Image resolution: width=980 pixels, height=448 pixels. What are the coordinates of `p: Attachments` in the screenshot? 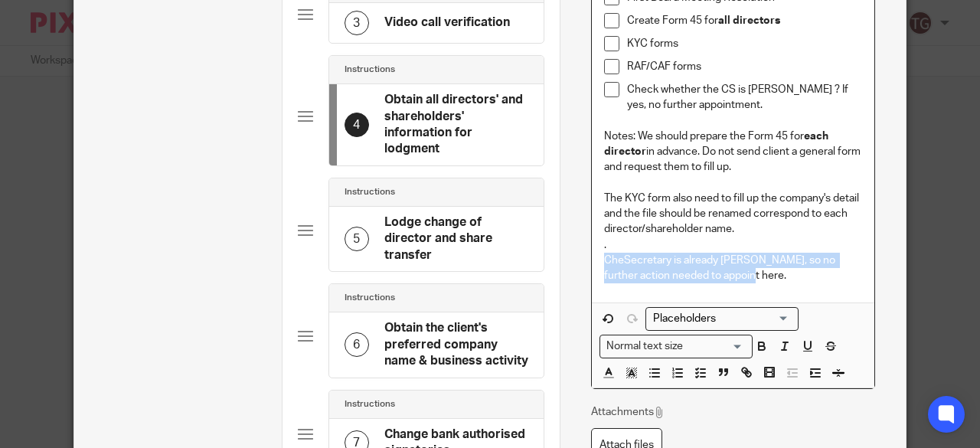 It's located at (628, 413).